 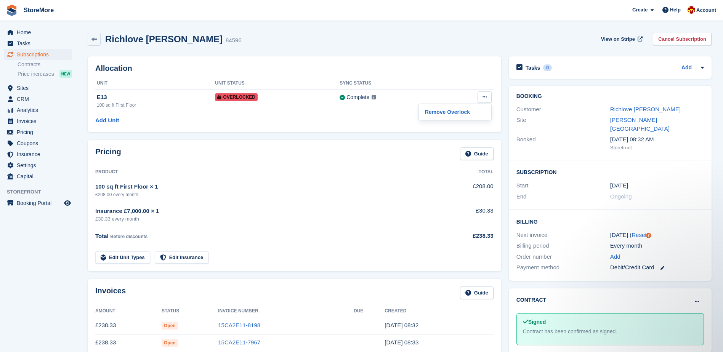 I want to click on span: Analytics, so click(x=40, y=110).